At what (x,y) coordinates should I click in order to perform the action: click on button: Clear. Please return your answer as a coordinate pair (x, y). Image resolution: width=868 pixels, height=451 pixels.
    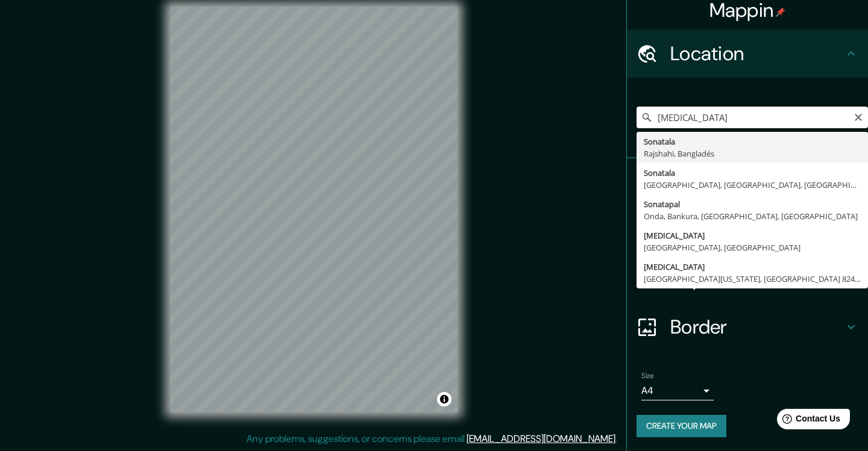
    Looking at the image, I should click on (858, 116).